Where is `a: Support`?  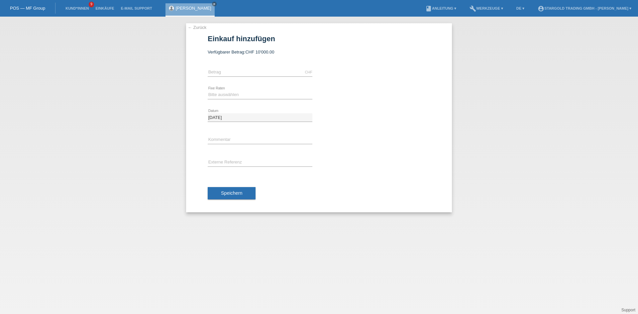 a: Support is located at coordinates (628, 310).